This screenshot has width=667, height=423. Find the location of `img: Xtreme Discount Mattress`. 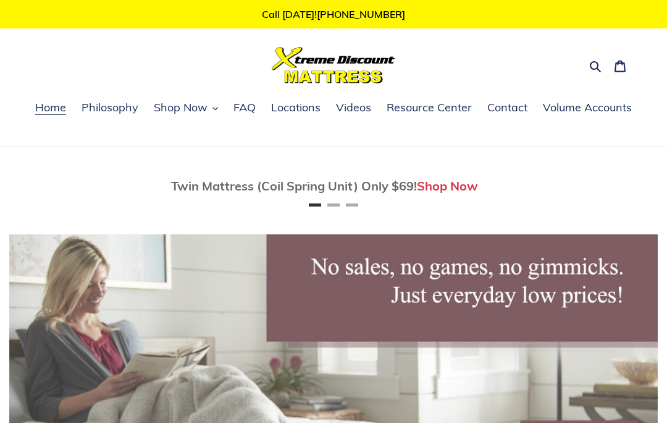

img: Xtreme Discount Mattress is located at coordinates (334, 65).